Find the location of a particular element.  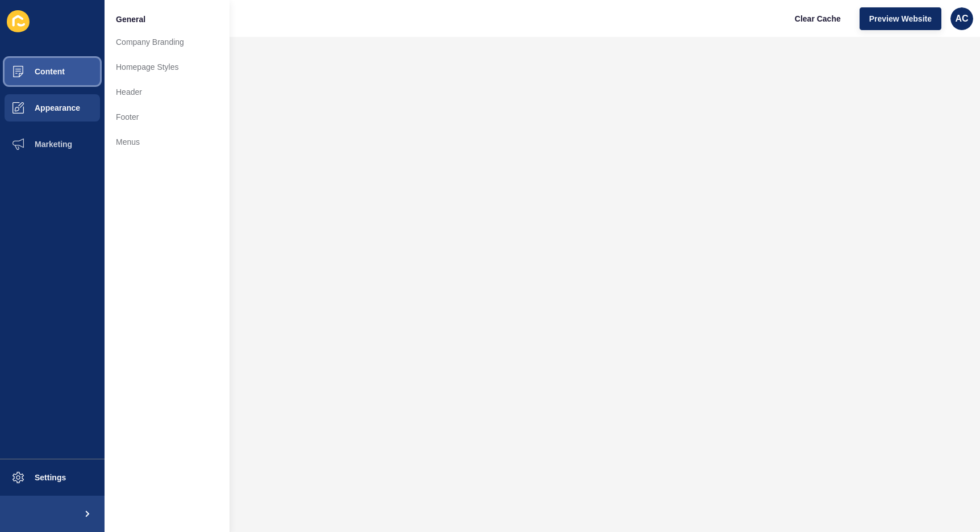

a: Homepage Styles is located at coordinates (167, 67).